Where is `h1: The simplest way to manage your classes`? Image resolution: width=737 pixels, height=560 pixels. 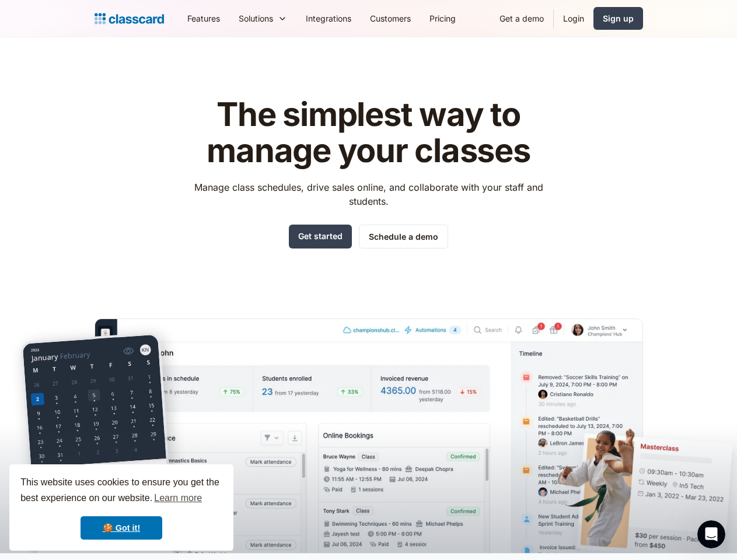
h1: The simplest way to manage your classes is located at coordinates (368, 132).